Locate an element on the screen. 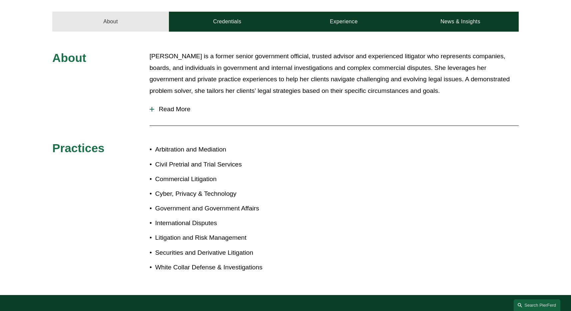 This screenshot has width=571, height=311. span: Read More is located at coordinates (336, 109).